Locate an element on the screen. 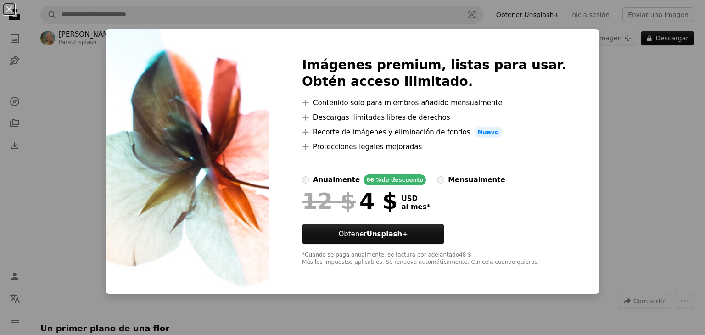 The width and height of the screenshot is (705, 335). div: anualmente is located at coordinates (337, 180).